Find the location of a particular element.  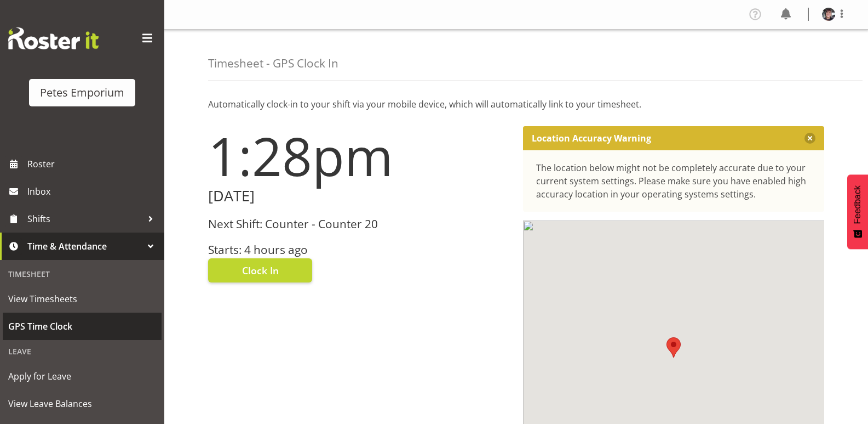

h3: Next Shift: Counter - Counter 20 is located at coordinates (359, 224).